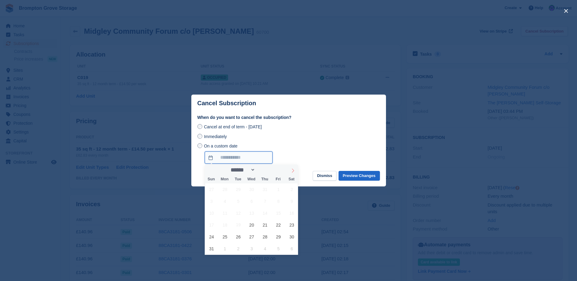 The height and width of the screenshot is (281, 577). What do you see at coordinates (325, 176) in the screenshot?
I see `button: Dismiss` at bounding box center [325, 176].